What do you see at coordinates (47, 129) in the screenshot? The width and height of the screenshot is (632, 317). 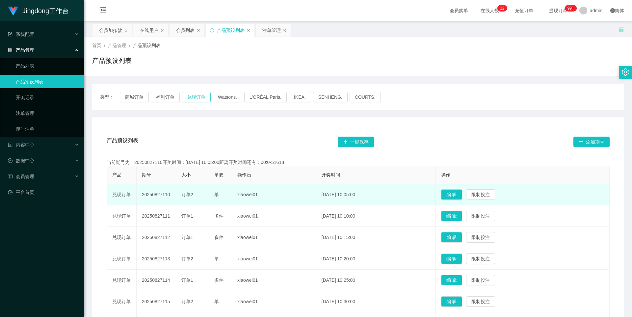 I see `a: 即时注单` at bounding box center [47, 129].